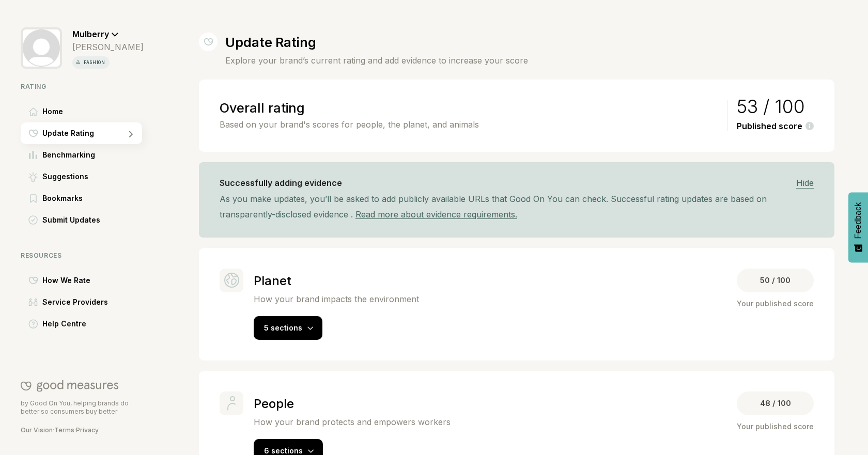  What do you see at coordinates (81, 407) in the screenshot?
I see `p: by Good On You, helping brands do better so consumers buy better` at bounding box center [81, 407].